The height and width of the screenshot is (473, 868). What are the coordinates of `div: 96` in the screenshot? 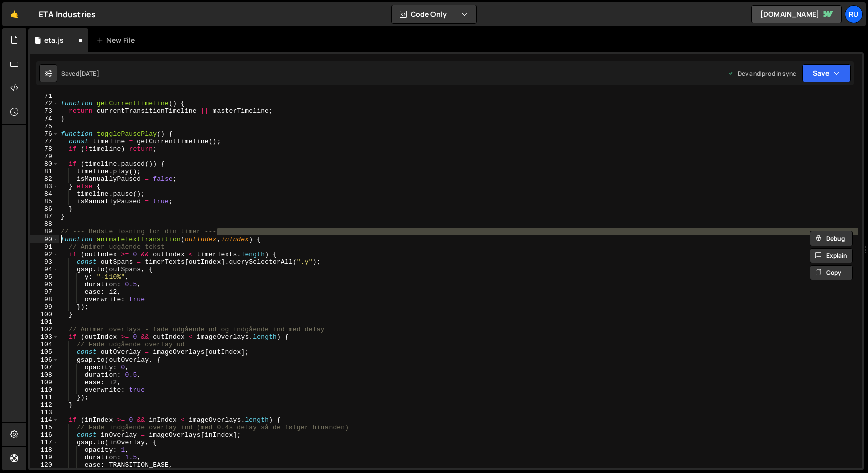 It's located at (44, 284).